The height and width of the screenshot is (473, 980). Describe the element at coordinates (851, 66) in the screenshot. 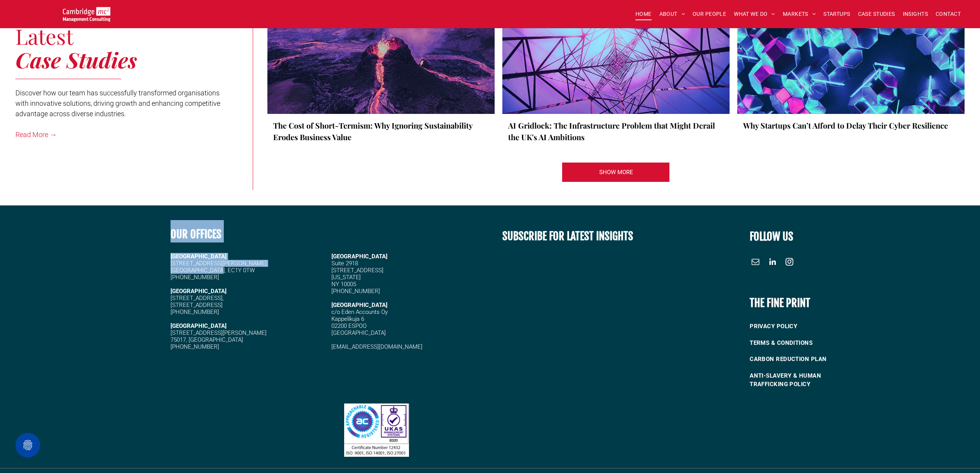

I see `a: Abstract neon hexagons, digital transformation` at that location.